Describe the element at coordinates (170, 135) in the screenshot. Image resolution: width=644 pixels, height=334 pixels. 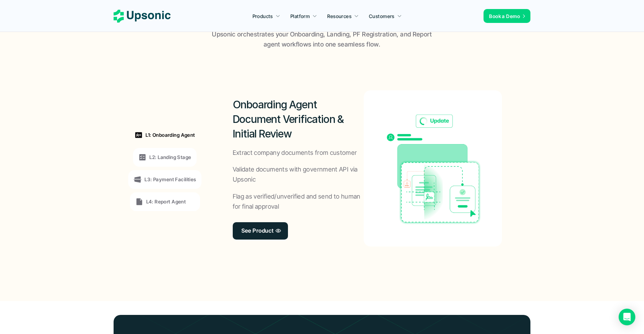
I see `p: L1: Onboarding Agent` at that location.